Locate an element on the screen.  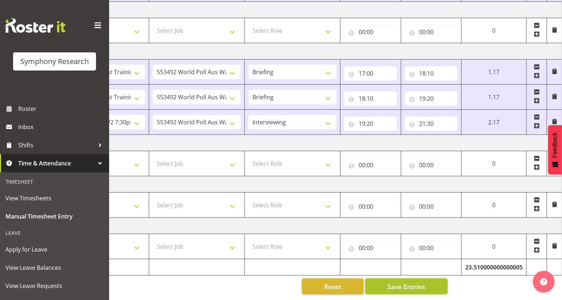
span: Save Entries is located at coordinates (406, 287).